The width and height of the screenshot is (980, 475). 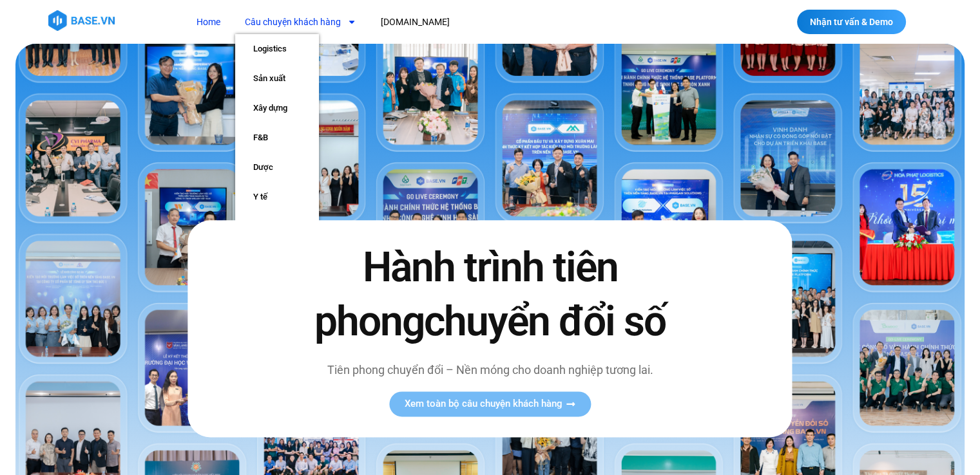 I want to click on a: Xem toàn bộ câu chuyện khách hàng, so click(x=489, y=403).